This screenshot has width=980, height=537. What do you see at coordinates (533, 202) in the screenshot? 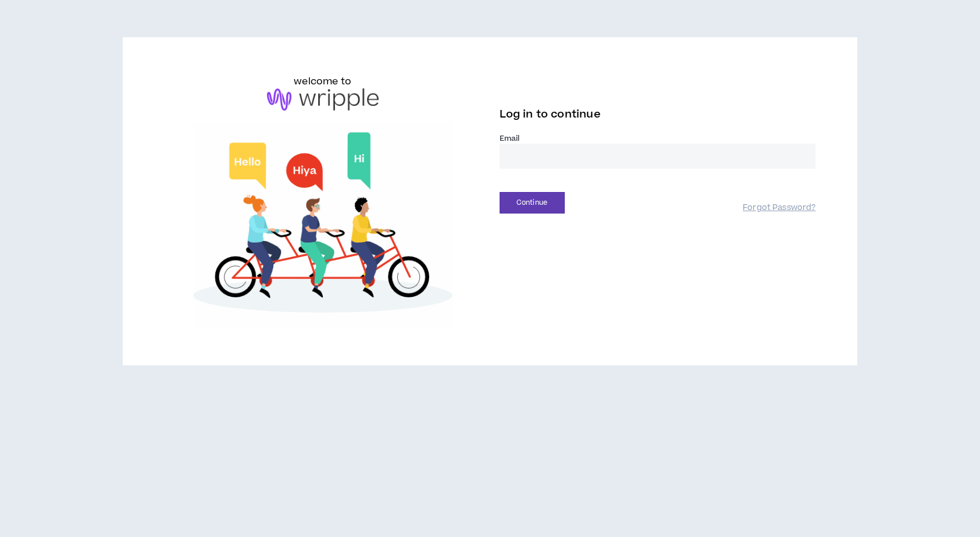
I see `button: Continue` at bounding box center [533, 202].